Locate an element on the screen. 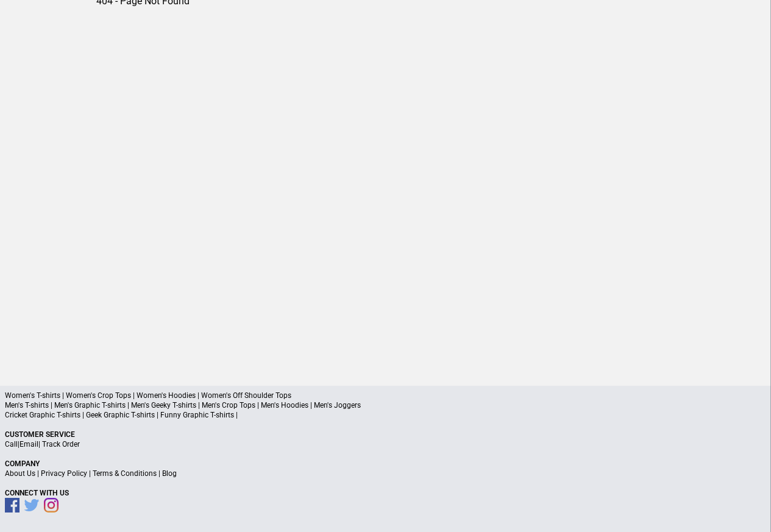 This screenshot has width=771, height=532. a: About Us is located at coordinates (20, 474).